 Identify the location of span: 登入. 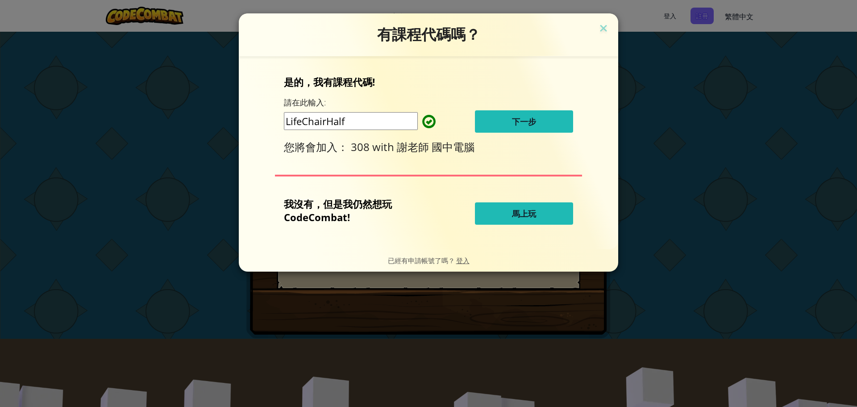
(463, 260).